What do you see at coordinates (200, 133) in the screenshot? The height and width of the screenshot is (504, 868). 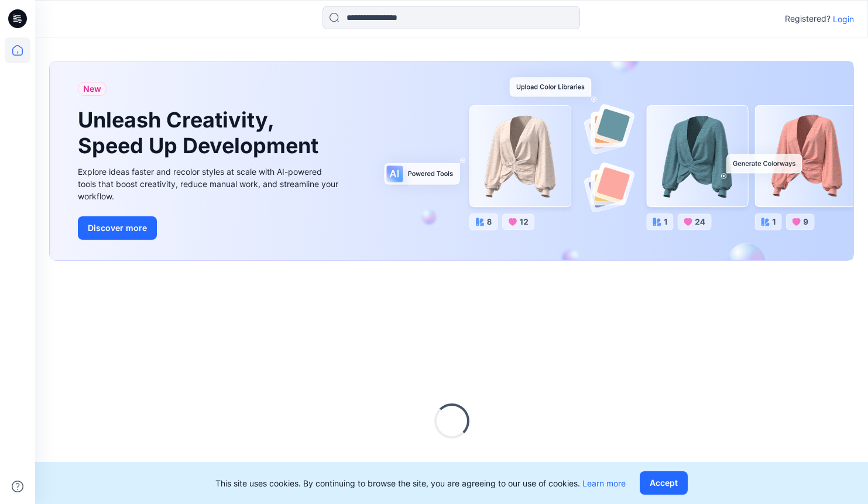 I see `h1: Unleash Creativity, Speed Up Development` at bounding box center [200, 133].